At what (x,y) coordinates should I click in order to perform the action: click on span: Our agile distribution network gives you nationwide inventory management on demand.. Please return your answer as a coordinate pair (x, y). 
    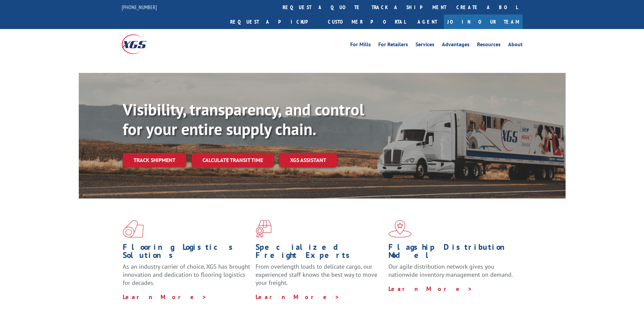
    Looking at the image, I should click on (450, 270).